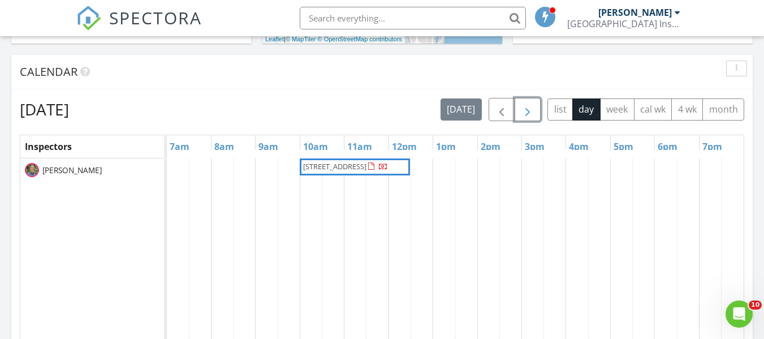 The width and height of the screenshot is (764, 339). Describe the element at coordinates (155, 18) in the screenshot. I see `span: SPECTORA` at that location.